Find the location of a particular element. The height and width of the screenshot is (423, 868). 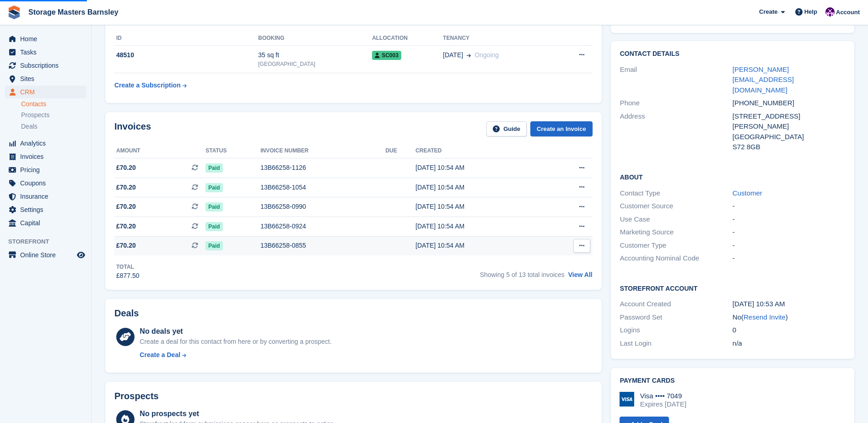

div: 0 is located at coordinates (789, 330).